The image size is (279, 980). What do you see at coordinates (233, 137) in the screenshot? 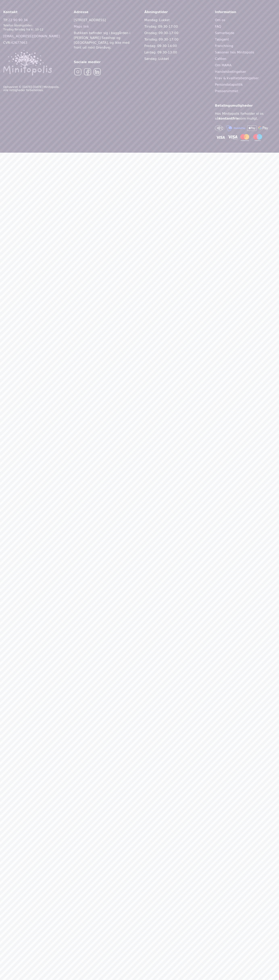
I see `img: Visa Electron logo` at bounding box center [233, 137].